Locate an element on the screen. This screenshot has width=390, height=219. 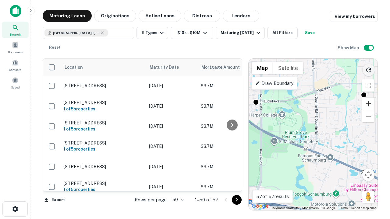
button: Go to next page is located at coordinates (237, 200).